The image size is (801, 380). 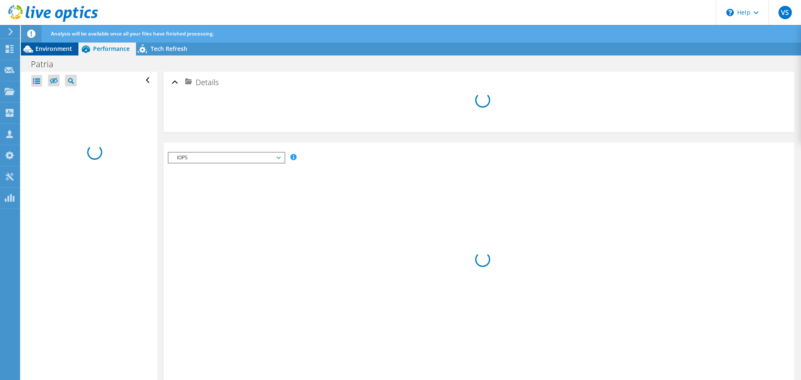 I want to click on span: Details, so click(x=207, y=82).